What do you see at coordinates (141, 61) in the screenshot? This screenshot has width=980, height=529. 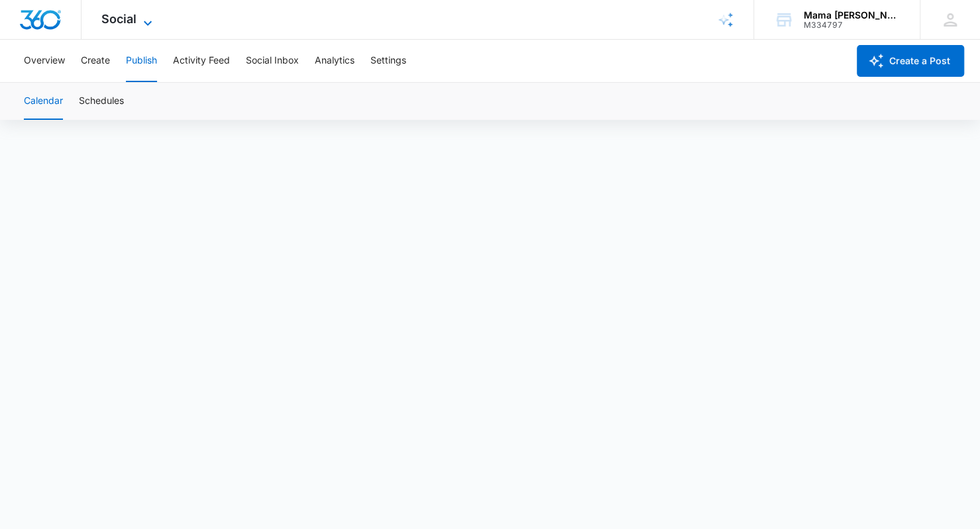 I see `button: Publish` at bounding box center [141, 61].